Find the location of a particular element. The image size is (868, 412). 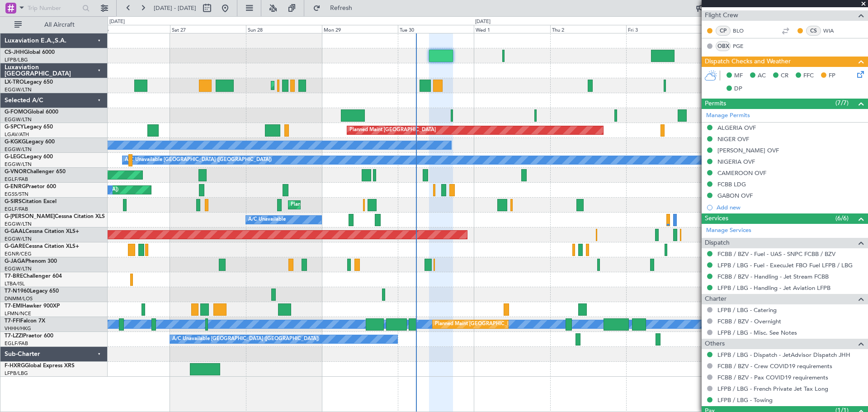

a: G-FOMOGlobal 6000 is located at coordinates (31, 112).